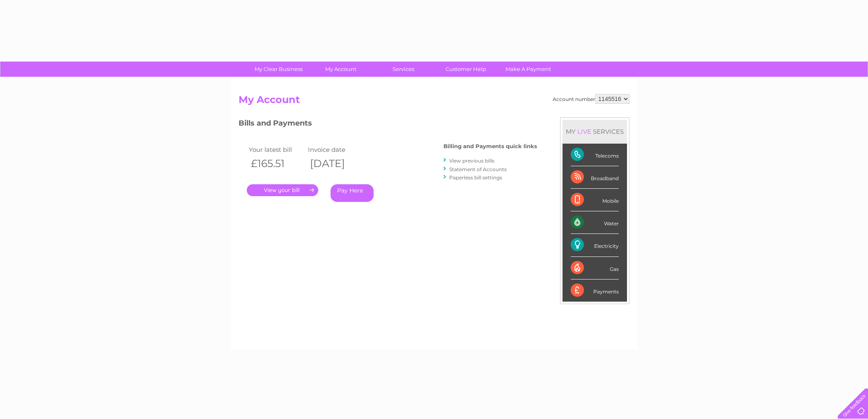  I want to click on div: Electricity, so click(594, 245).